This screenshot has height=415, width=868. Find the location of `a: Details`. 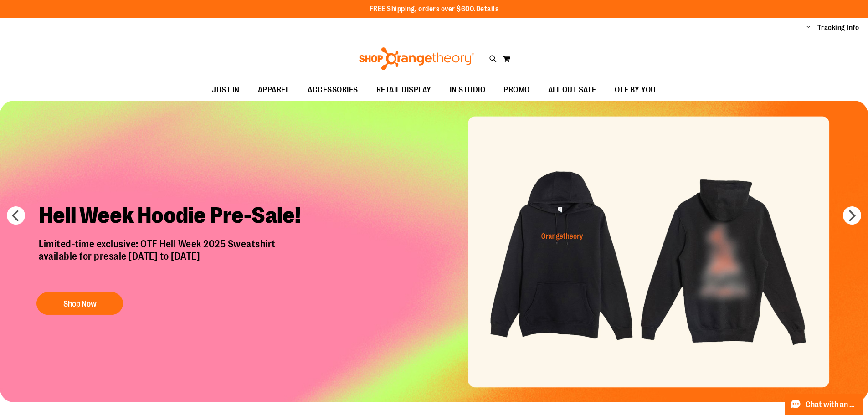

a: Details is located at coordinates (488, 9).